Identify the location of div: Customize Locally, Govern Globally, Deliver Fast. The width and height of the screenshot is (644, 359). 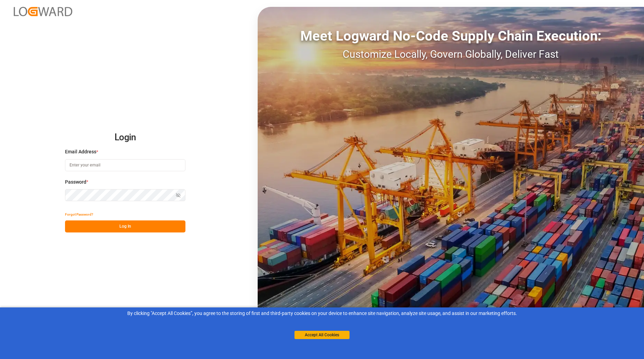
(451, 54).